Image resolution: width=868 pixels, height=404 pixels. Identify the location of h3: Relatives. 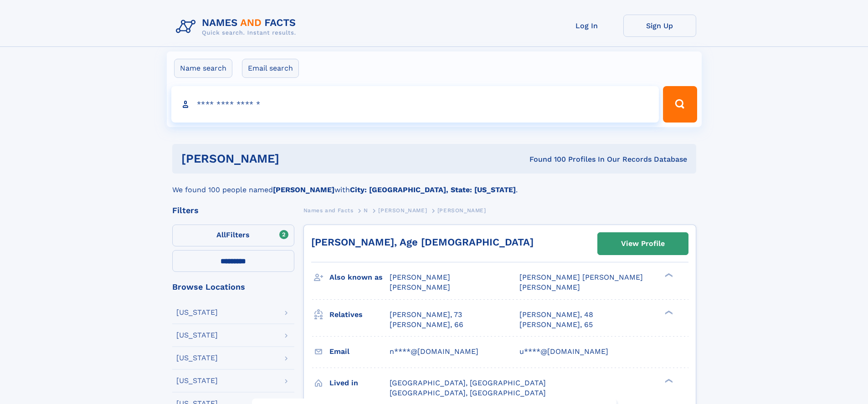
(359, 315).